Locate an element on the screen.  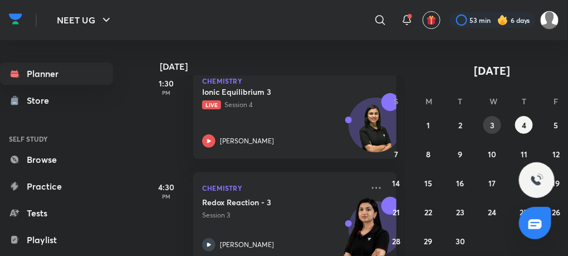
button: September 17, 2025 is located at coordinates (492, 183).